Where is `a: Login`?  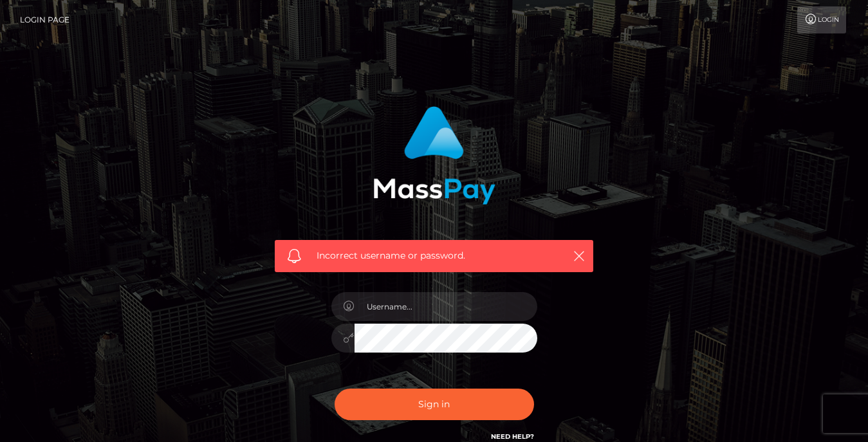 a: Login is located at coordinates (822, 20).